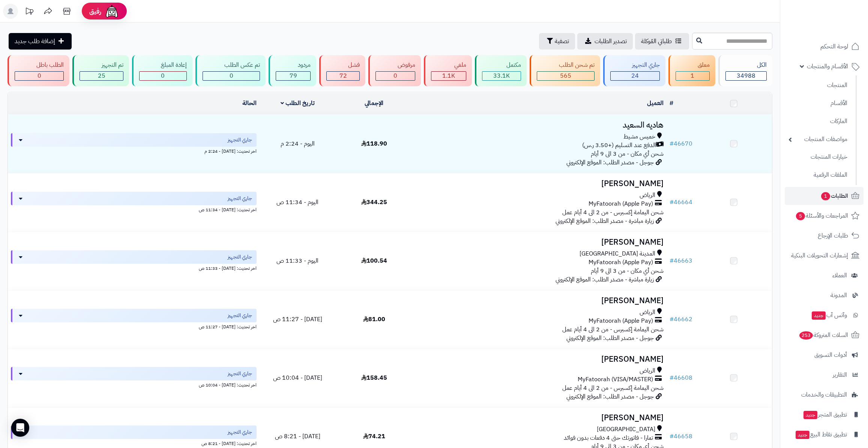  I want to click on a: السلات المتروكة253, so click(824, 335).